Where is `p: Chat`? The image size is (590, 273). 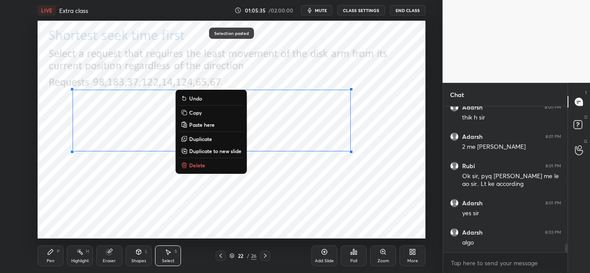
p: Chat is located at coordinates (457, 95).